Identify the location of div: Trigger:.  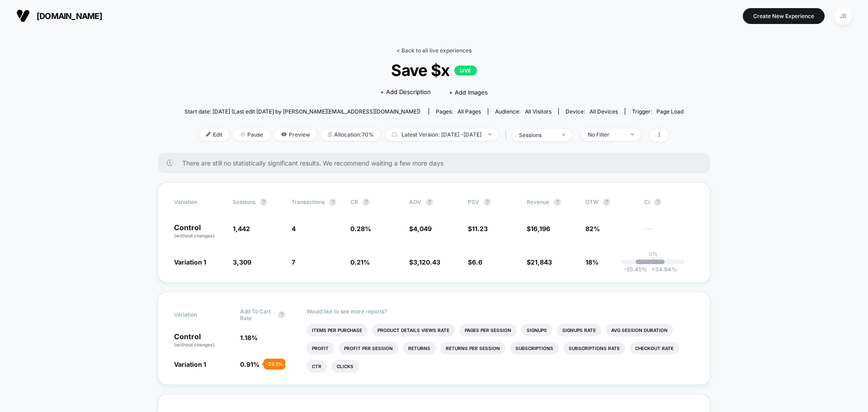
(657, 111).